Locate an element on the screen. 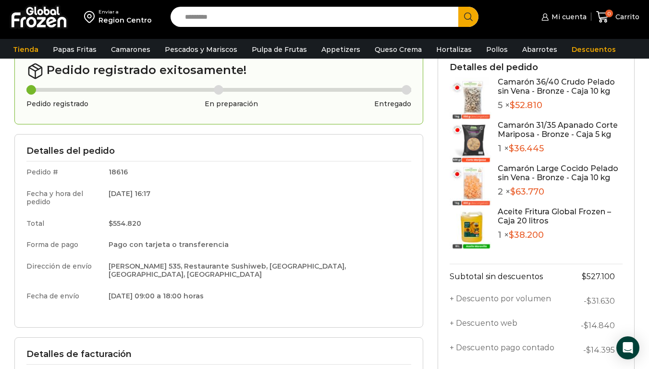 The height and width of the screenshot is (369, 649). p: 5 × is located at coordinates (560, 106).